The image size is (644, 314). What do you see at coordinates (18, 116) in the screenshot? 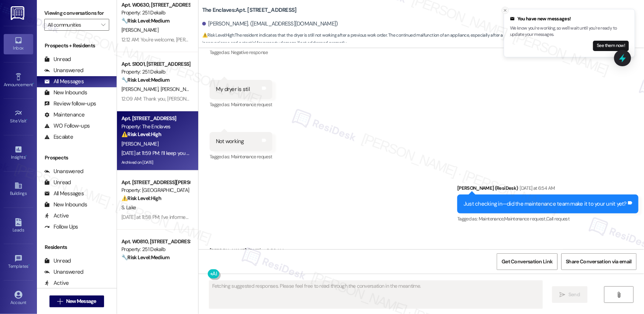
I see `a: Site Visit •` at bounding box center [18, 116].